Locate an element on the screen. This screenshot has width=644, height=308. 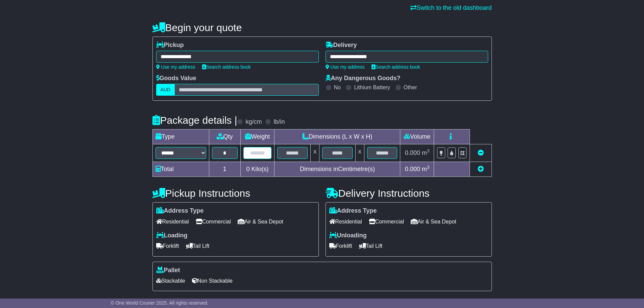
label: Pickup is located at coordinates (170, 45).